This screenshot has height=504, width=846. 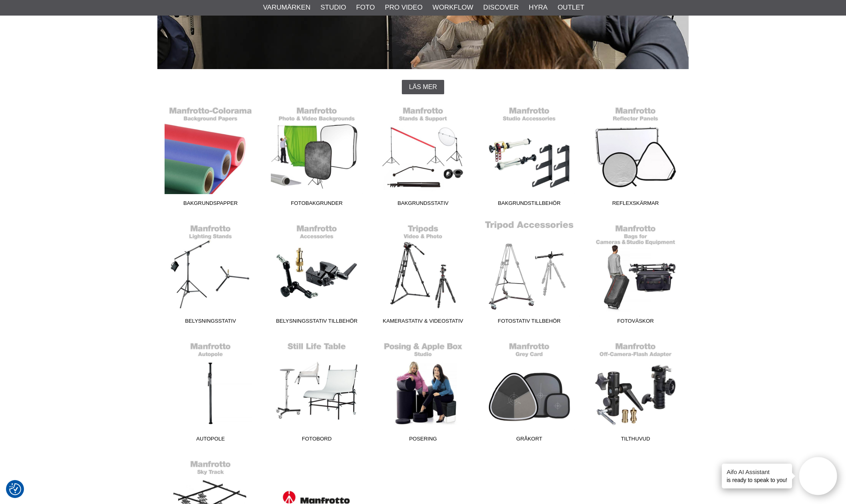 I want to click on span: Fotoväskor, so click(x=635, y=323).